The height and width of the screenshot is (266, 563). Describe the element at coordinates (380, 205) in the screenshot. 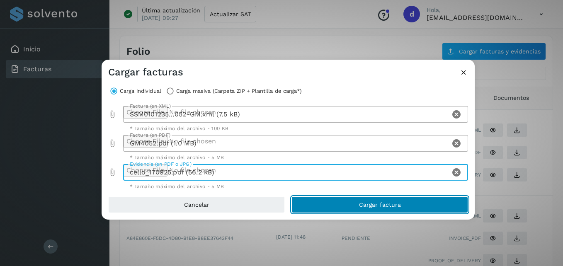

I see `span: Cargar factura` at that location.